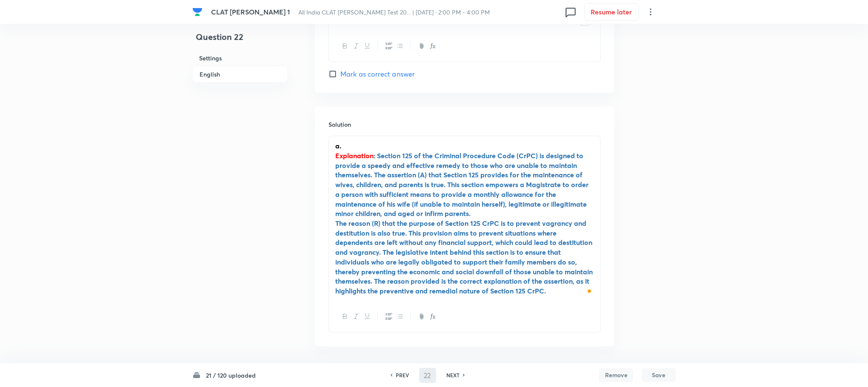  What do you see at coordinates (231, 375) in the screenshot?
I see `h6: 21 / 120 uploaded` at bounding box center [231, 375].